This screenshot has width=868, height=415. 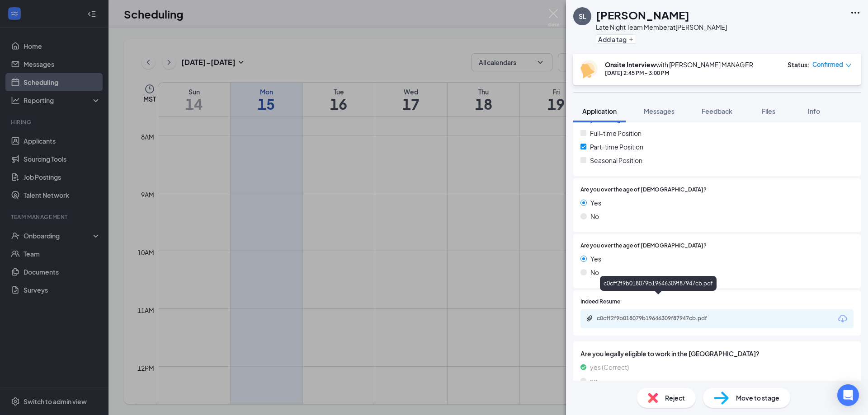 What do you see at coordinates (675, 398) in the screenshot?
I see `span: Reject` at bounding box center [675, 398].